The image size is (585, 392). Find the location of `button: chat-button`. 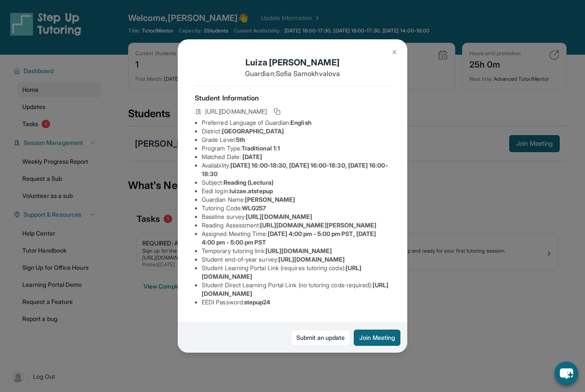

button: chat-button is located at coordinates (566, 373).